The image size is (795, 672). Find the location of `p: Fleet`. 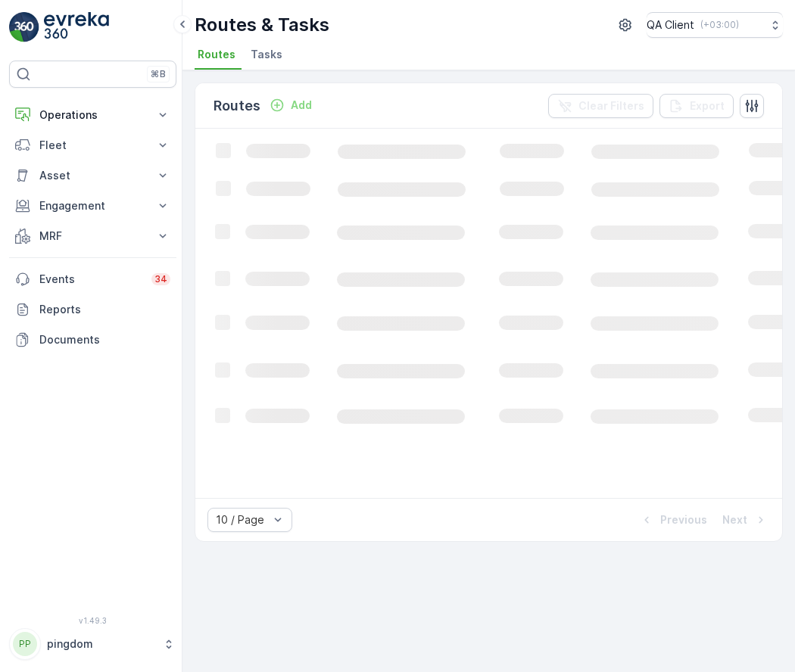

p: Fleet is located at coordinates (93, 145).